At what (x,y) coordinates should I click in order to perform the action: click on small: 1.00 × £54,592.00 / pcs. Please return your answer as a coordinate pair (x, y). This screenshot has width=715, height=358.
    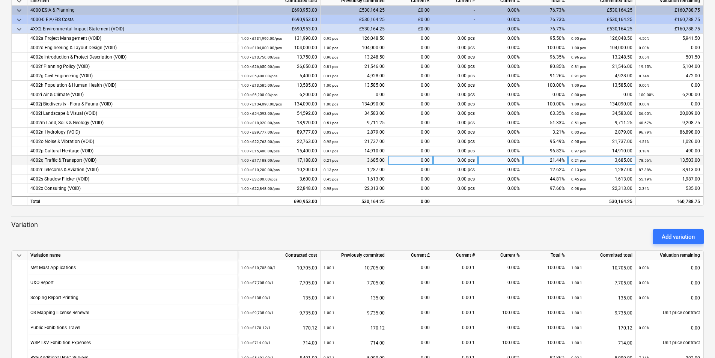
    Looking at the image, I should click on (260, 113).